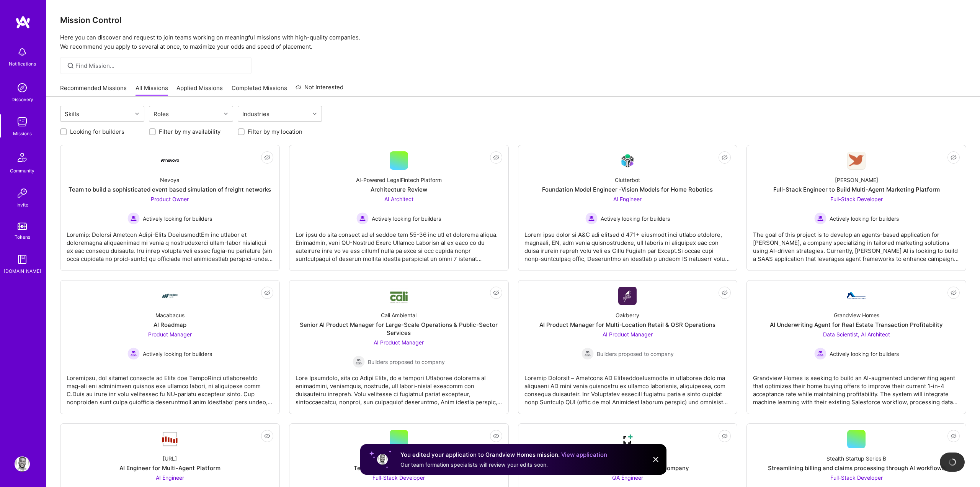 The height and width of the screenshot is (487, 980). I want to click on div: Team to build a sophisticated event based simulation of freight networks, so click(169, 189).